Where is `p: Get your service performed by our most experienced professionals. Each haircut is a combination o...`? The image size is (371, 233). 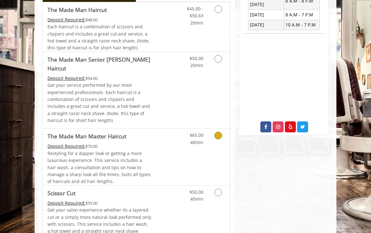
p: Get your service performed by our most experienced professionals. Each haircut is a combination o... is located at coordinates (100, 103).